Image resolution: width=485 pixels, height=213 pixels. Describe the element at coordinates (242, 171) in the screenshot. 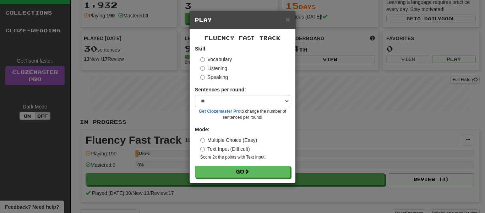

I see `button: Go` at that location.